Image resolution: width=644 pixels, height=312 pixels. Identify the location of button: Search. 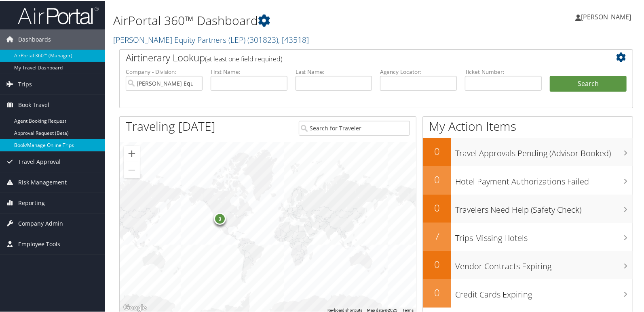
(589, 83).